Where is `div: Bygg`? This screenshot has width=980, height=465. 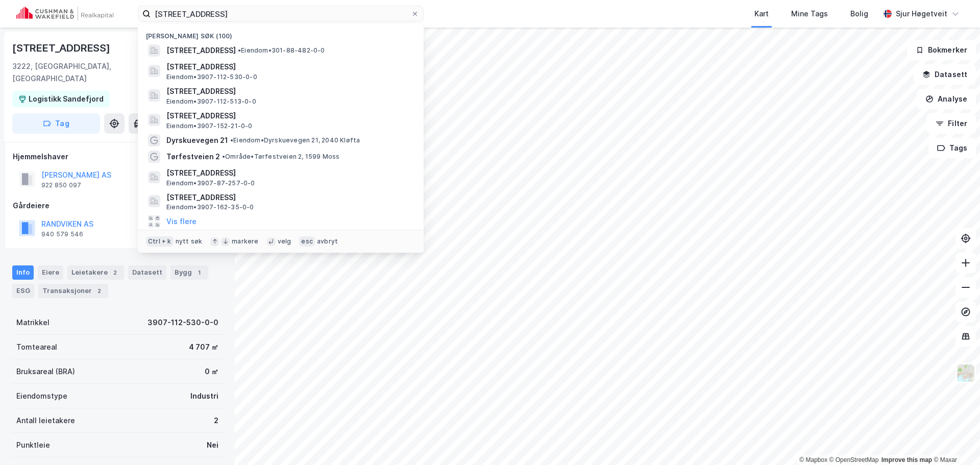
div: Bygg is located at coordinates (189, 272).